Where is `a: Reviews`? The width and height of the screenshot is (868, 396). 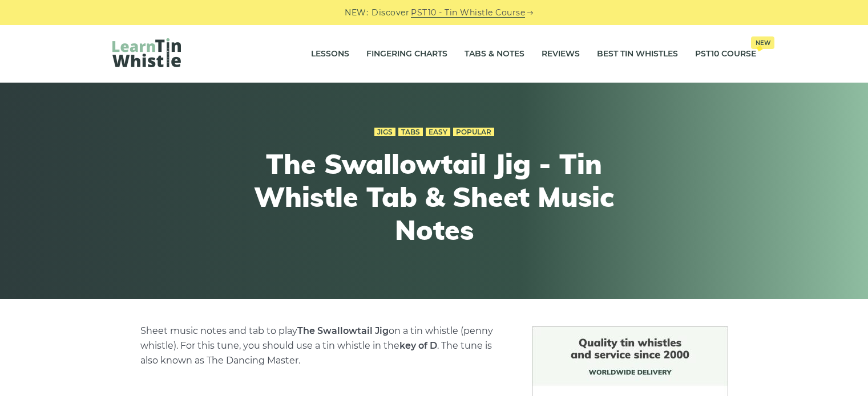
a: Reviews is located at coordinates (560, 54).